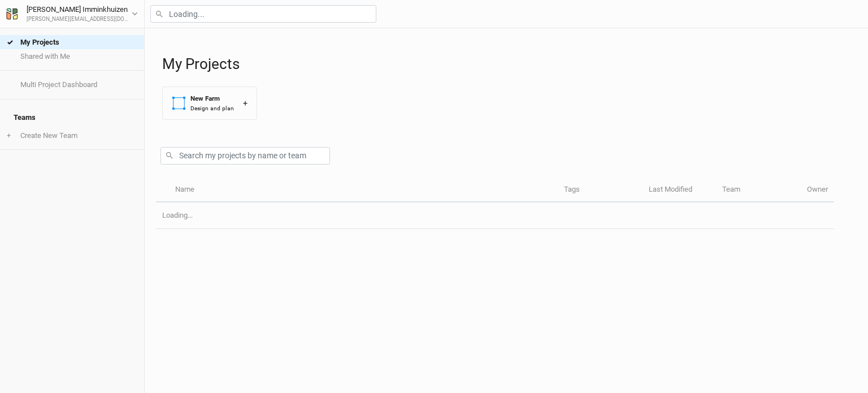  I want to click on div: New Farm, so click(212, 98).